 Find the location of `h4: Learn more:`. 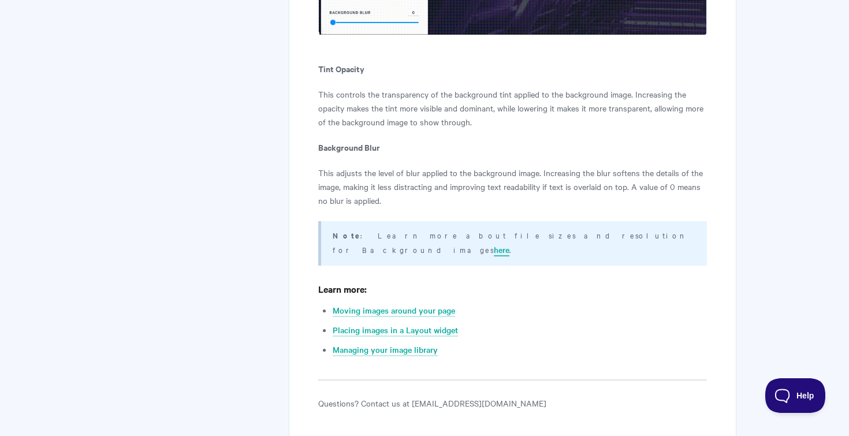

h4: Learn more: is located at coordinates (512, 289).